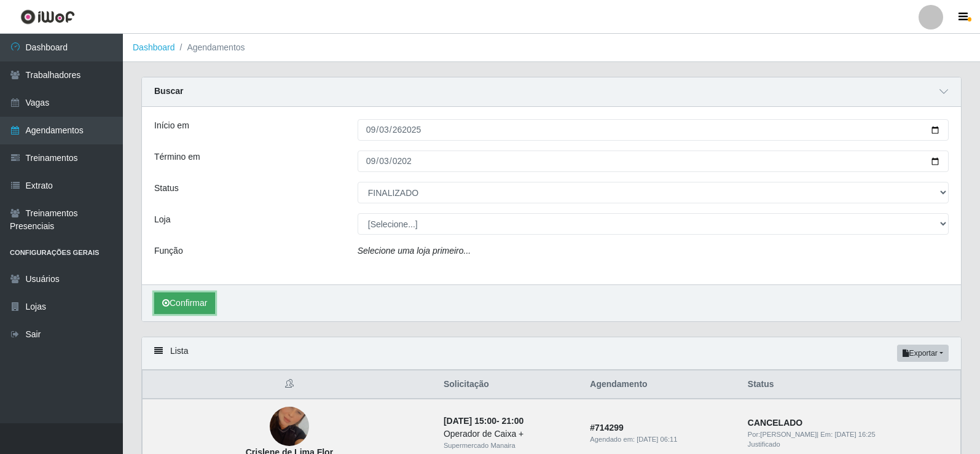 The height and width of the screenshot is (454, 980). I want to click on div: Lista, so click(551, 353).